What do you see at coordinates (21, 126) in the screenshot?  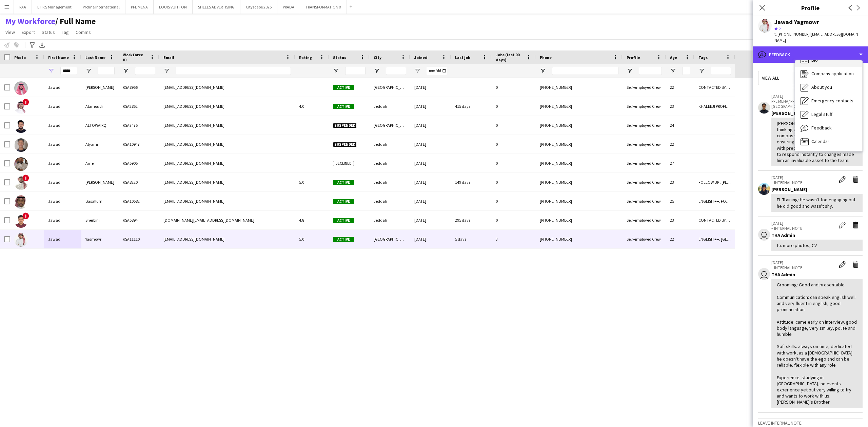 I see `img: Jawad ALTOWAIRQI` at bounding box center [21, 126].